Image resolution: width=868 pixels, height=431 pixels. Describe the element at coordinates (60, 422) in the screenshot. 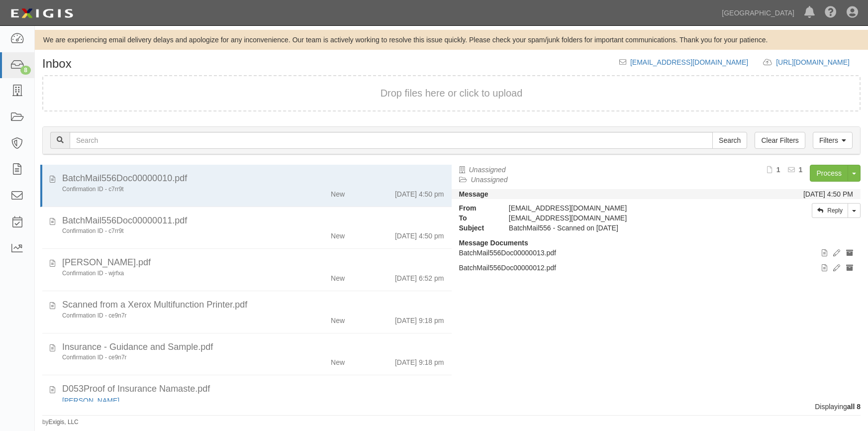

I see `small: by` at that location.